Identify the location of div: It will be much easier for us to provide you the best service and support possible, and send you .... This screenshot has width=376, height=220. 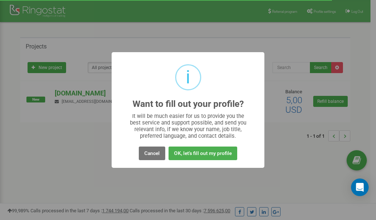
(188, 126).